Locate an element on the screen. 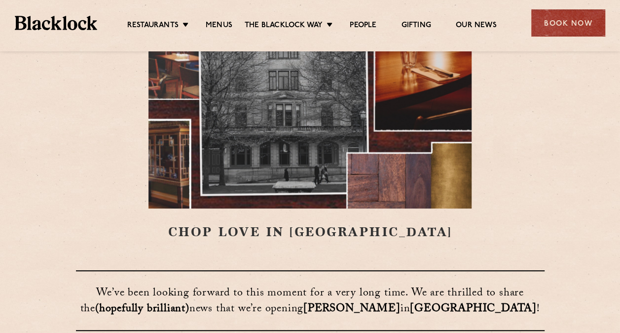  img: BL_Textured_Logo-footer-cropped.svg is located at coordinates (56, 23).